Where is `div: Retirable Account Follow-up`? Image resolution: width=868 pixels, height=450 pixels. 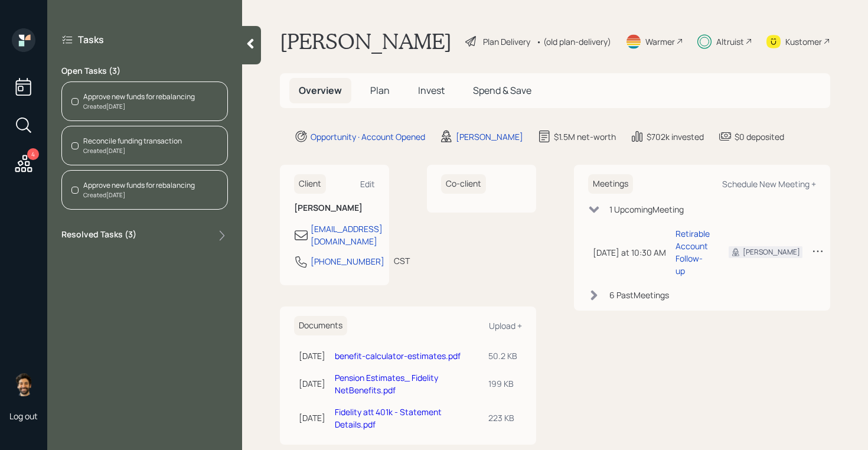 div: Retirable Account Follow-up is located at coordinates (693, 252).